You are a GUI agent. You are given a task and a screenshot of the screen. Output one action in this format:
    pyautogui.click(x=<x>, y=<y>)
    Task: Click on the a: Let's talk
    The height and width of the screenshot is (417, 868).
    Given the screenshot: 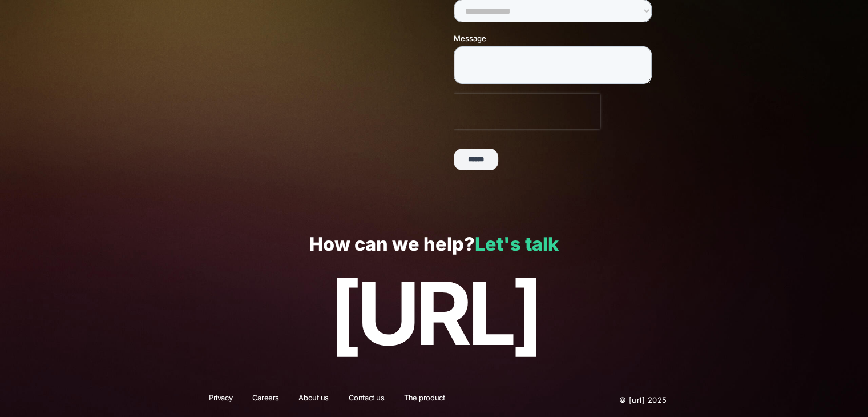 What is the action you would take?
    pyautogui.click(x=517, y=244)
    